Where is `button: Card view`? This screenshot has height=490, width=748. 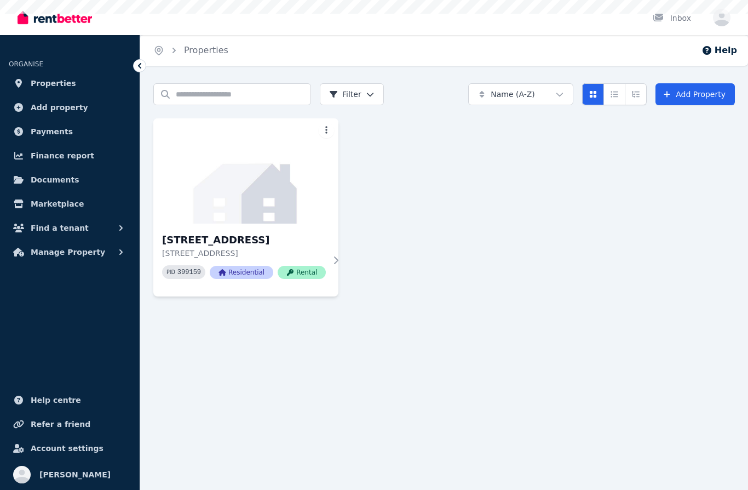 button: Card view is located at coordinates (593, 94).